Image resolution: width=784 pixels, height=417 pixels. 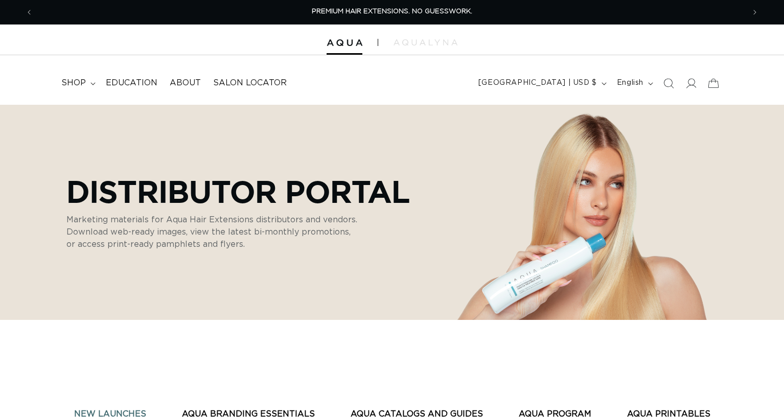 I want to click on button: English, so click(x=633, y=83).